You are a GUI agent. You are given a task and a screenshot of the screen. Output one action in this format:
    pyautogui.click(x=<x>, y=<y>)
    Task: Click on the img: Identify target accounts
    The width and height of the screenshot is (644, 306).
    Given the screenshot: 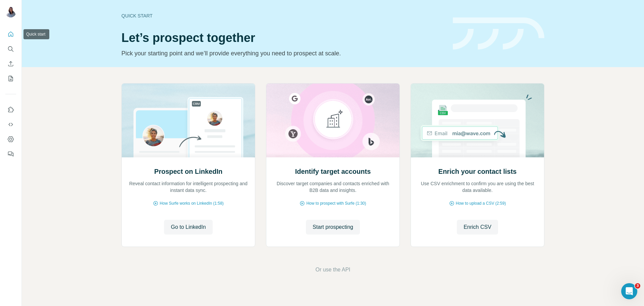 What is the action you would take?
    pyautogui.click(x=333, y=121)
    